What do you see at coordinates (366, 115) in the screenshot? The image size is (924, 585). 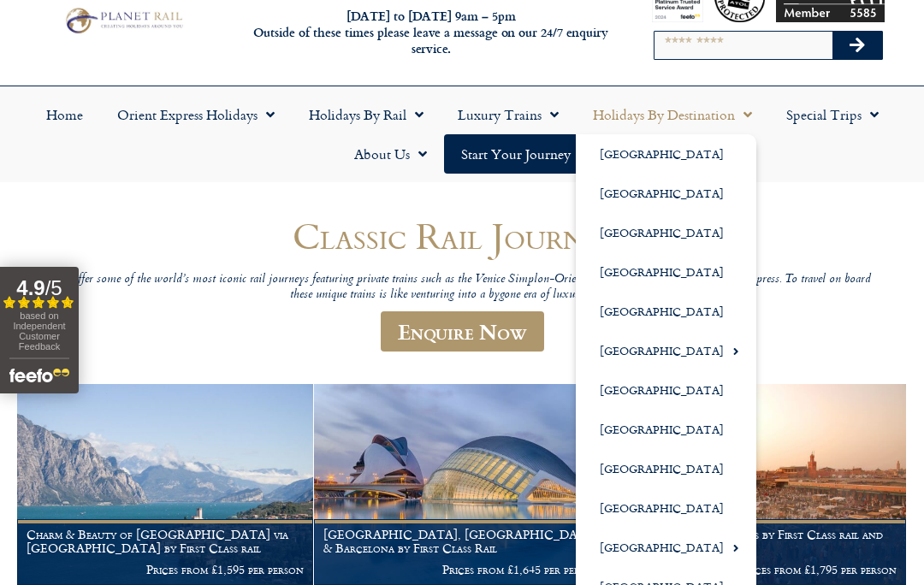 I see `a: Holidays by Rail` at bounding box center [366, 115].